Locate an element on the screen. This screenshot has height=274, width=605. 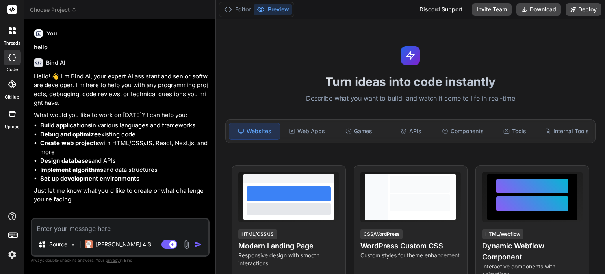
li: and data structures is located at coordinates (124, 170).